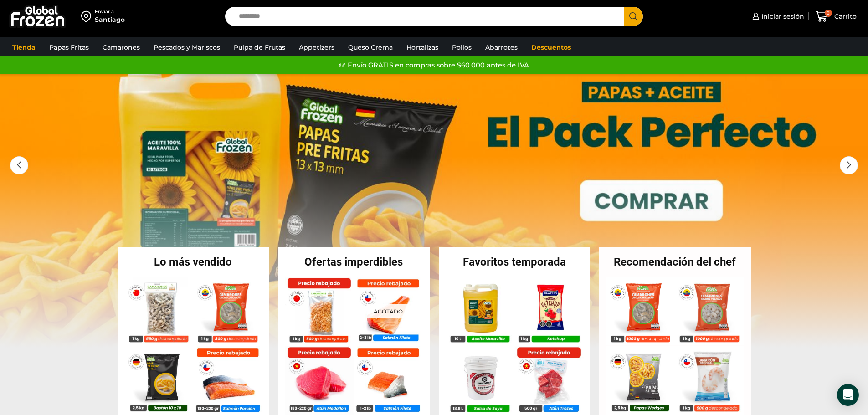  What do you see at coordinates (778, 16) in the screenshot?
I see `a: Iniciar sesión` at bounding box center [778, 16].